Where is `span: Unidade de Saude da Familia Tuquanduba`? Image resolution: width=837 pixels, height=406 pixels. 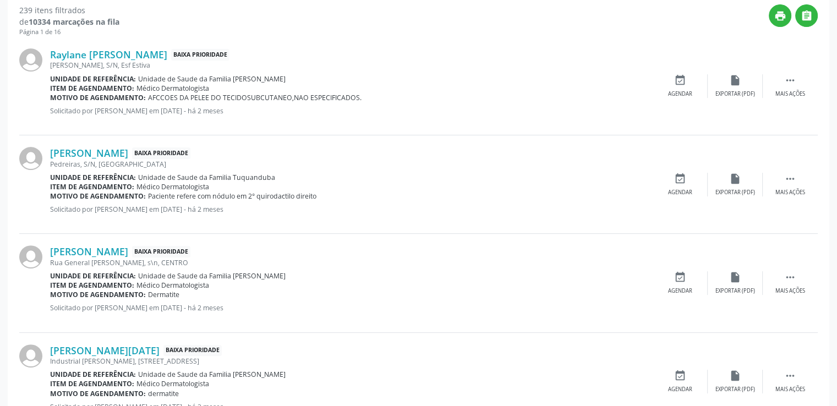 span: Unidade de Saude da Familia Tuquanduba is located at coordinates (206, 177).